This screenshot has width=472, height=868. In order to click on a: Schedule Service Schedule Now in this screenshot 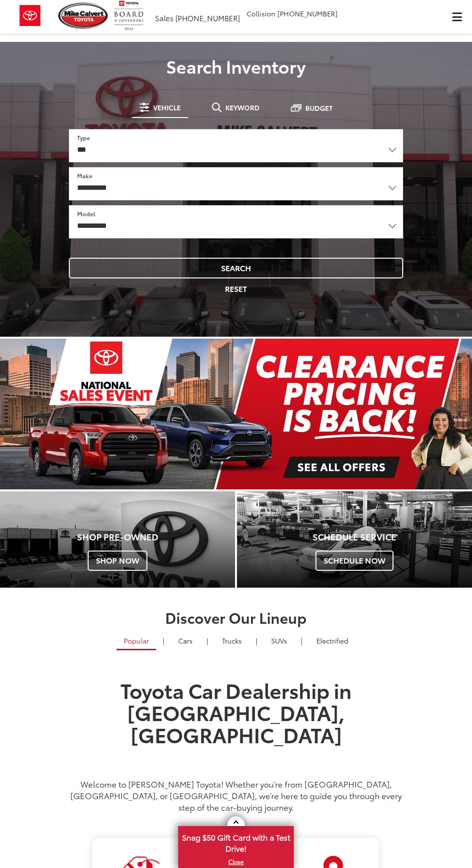, I will do `click(355, 540)`.